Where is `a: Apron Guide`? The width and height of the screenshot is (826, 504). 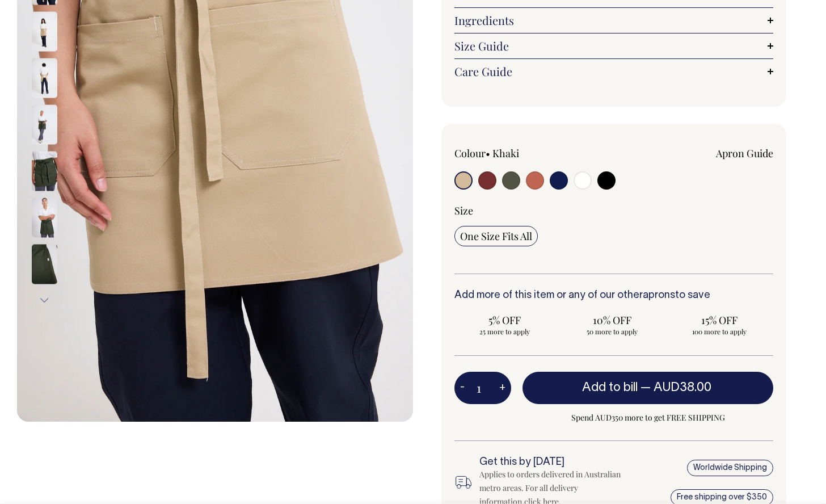
a: Apron Guide is located at coordinates (745, 153).